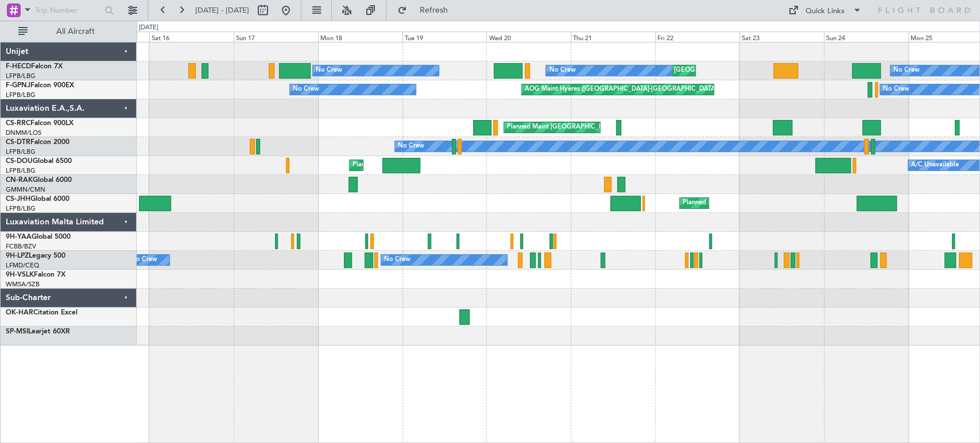 The image size is (980, 443). What do you see at coordinates (19, 180) in the screenshot?
I see `span: CN-RAK` at bounding box center [19, 180].